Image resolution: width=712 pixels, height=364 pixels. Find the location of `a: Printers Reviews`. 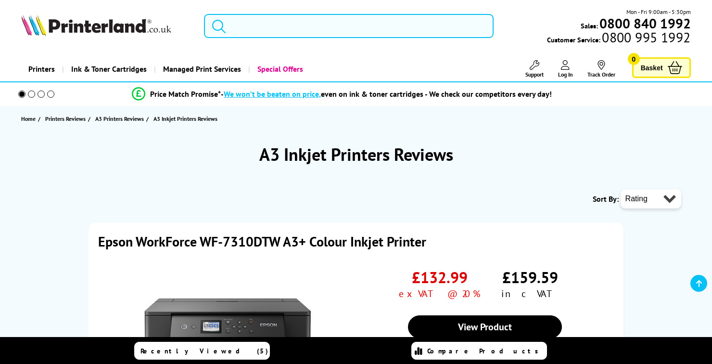

a: Printers Reviews is located at coordinates (66, 118).